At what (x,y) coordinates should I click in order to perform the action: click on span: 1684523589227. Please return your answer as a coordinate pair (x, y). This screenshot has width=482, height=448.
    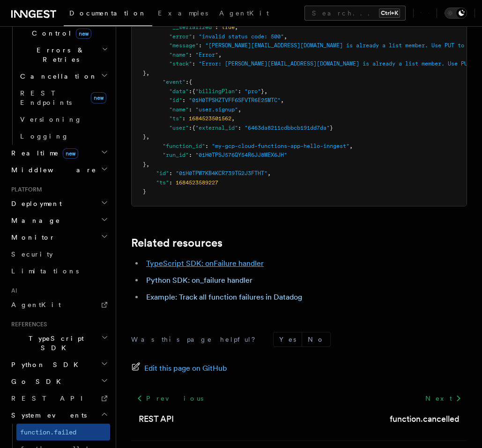
    Looking at the image, I should click on (196, 182).